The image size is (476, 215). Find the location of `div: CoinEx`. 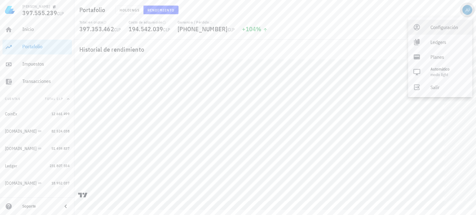

div: CoinEx is located at coordinates (11, 114).